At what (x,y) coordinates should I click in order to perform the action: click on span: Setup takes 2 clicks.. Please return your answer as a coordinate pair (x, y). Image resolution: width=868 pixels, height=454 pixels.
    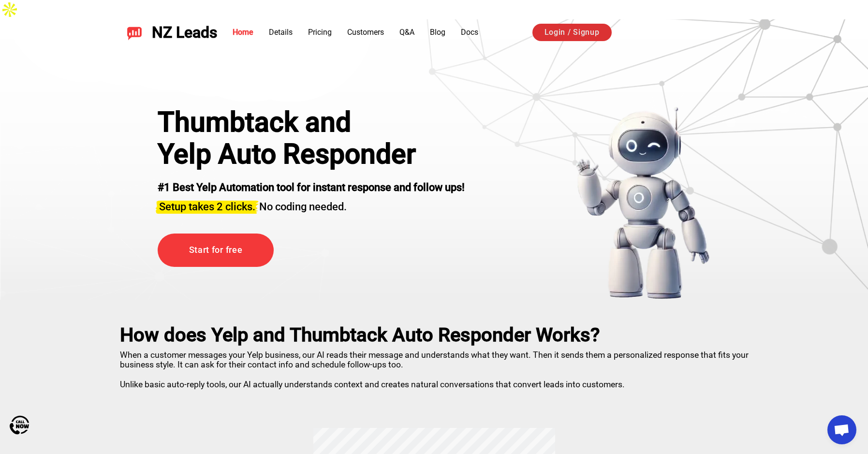
    Looking at the image, I should click on (207, 207).